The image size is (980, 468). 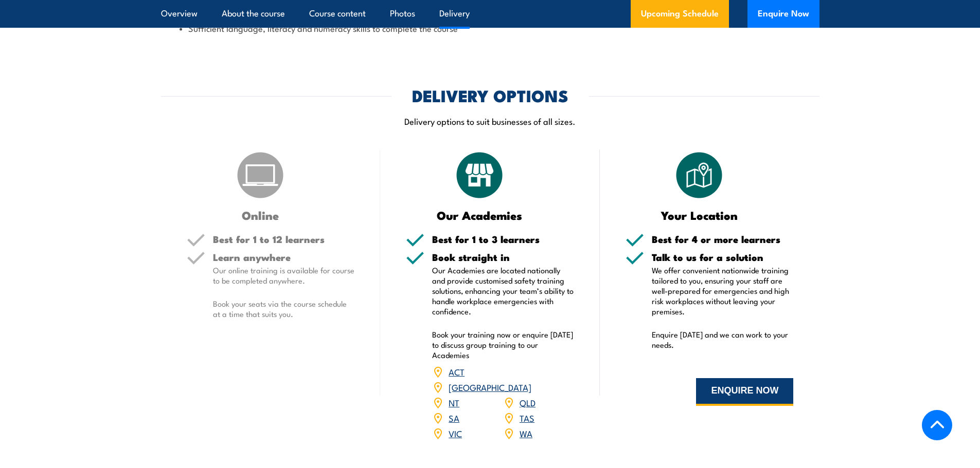 What do you see at coordinates (723, 291) in the screenshot?
I see `p: We offer convenient nationwide training tailored to you, ensuring your staff are well-prepared fo...` at bounding box center [723, 291].